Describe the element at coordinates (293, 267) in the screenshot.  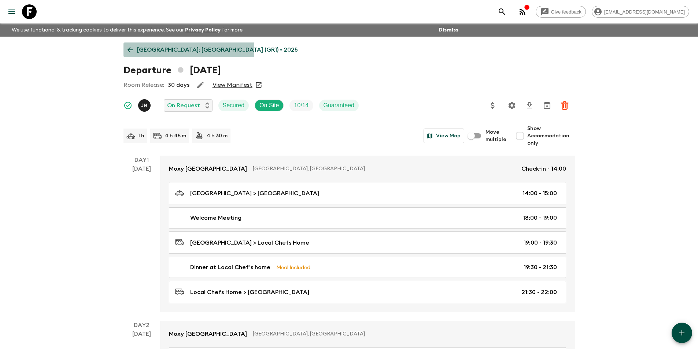
I see `p: Meal Included` at that location.